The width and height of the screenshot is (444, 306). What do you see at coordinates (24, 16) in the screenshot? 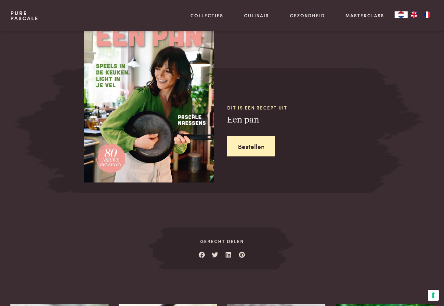
I see `a: PurePascale` at bounding box center [24, 16].